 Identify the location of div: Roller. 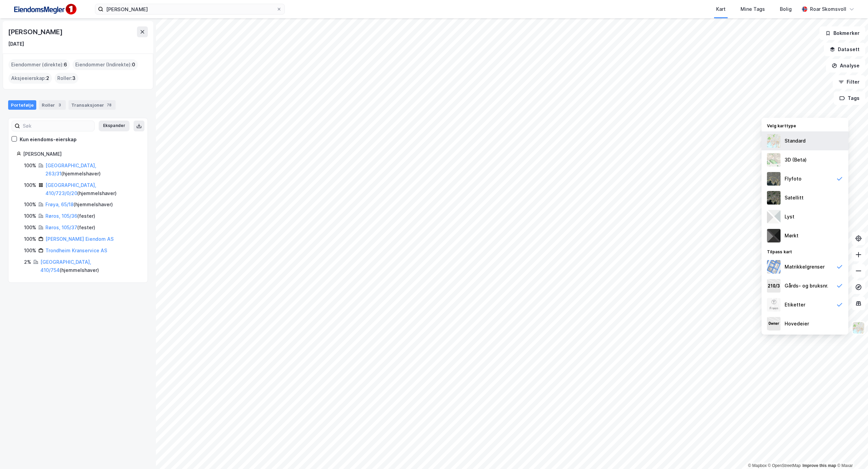
(52, 105).